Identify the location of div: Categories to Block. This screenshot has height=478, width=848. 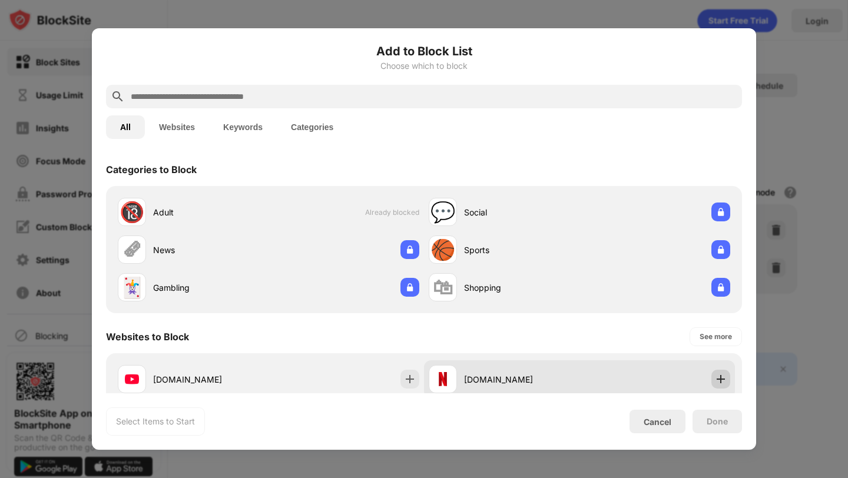
(151, 170).